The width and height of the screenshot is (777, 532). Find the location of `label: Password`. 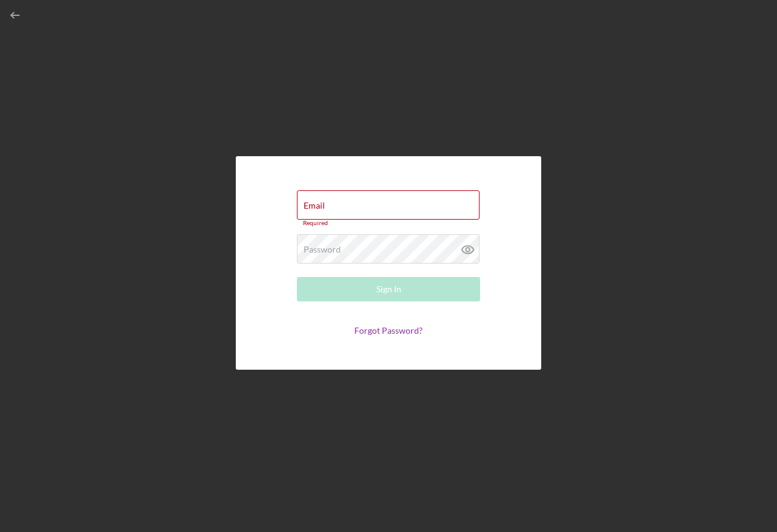

label: Password is located at coordinates (322, 250).